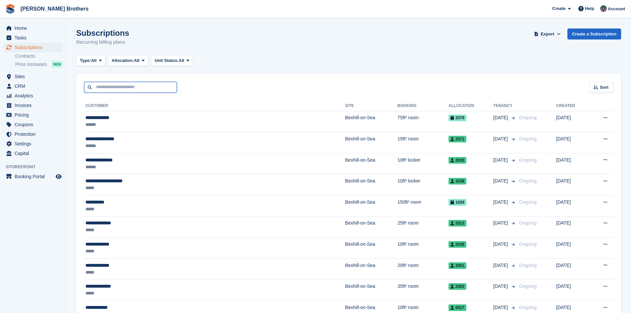  What do you see at coordinates (59, 177) in the screenshot?
I see `a: Preview store` at bounding box center [59, 177].